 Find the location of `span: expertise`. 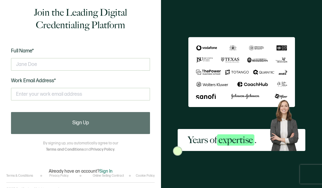

span: expertise is located at coordinates (236, 140).